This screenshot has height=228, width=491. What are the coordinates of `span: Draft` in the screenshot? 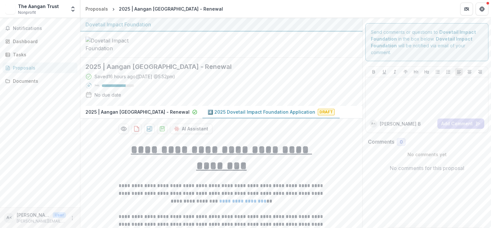 It's located at (326, 112).